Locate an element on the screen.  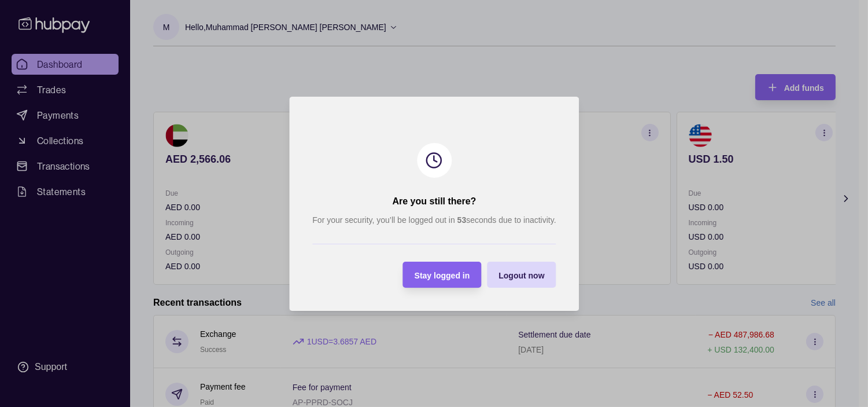
strong: 53 is located at coordinates (462, 220).